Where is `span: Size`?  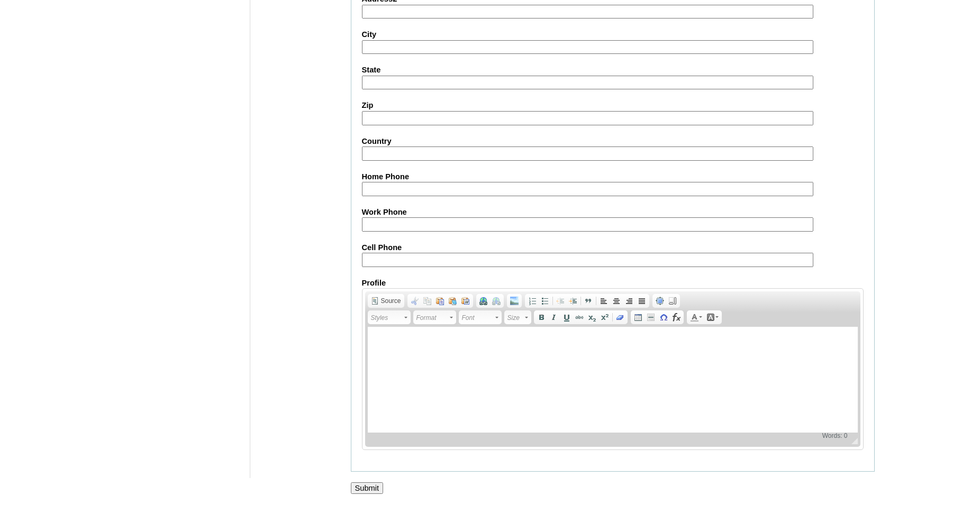 span: Size is located at coordinates (516, 318).